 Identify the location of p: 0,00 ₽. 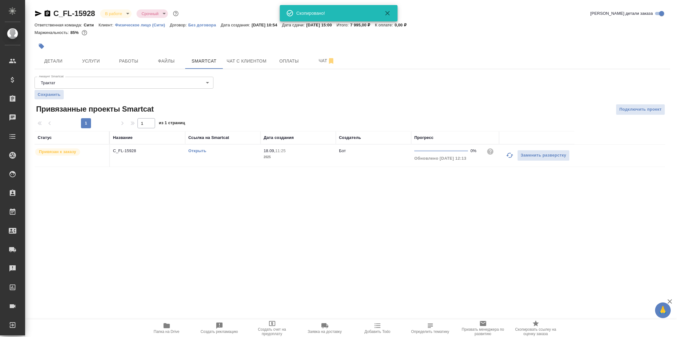
(403, 25).